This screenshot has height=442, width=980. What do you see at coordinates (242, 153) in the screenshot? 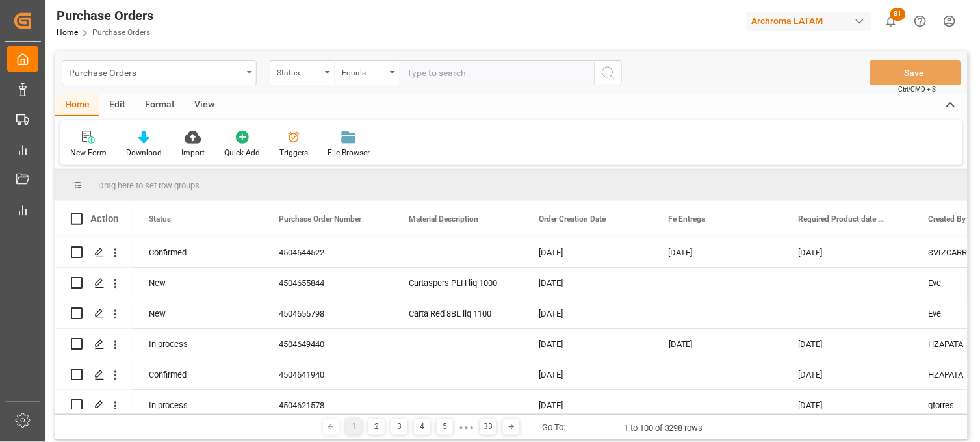
I see `div: Quick Add` at bounding box center [242, 153].